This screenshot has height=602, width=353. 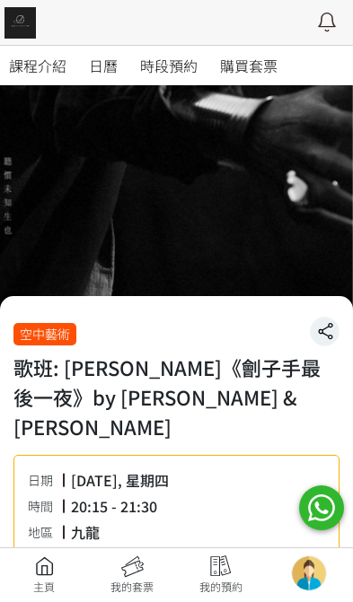 What do you see at coordinates (103, 66) in the screenshot?
I see `span: 日曆` at bounding box center [103, 66].